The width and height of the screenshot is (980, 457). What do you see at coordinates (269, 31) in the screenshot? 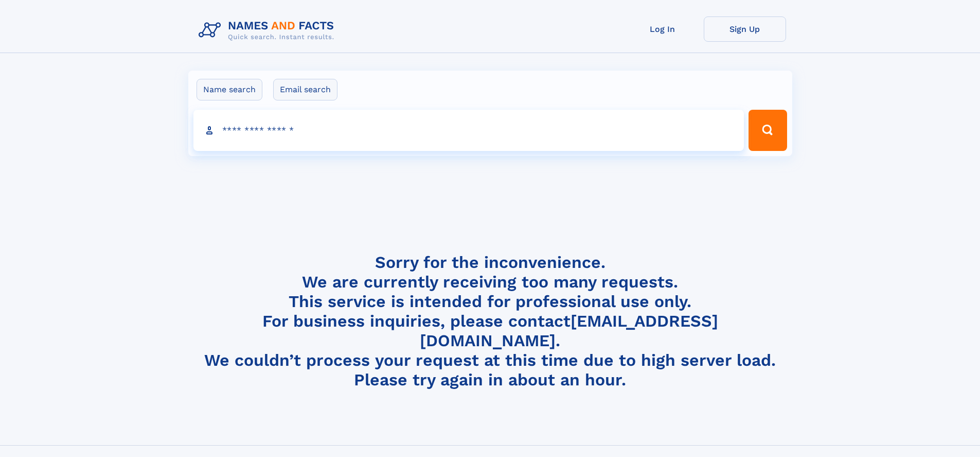
I see `img: Logo Names and Facts` at bounding box center [269, 31].